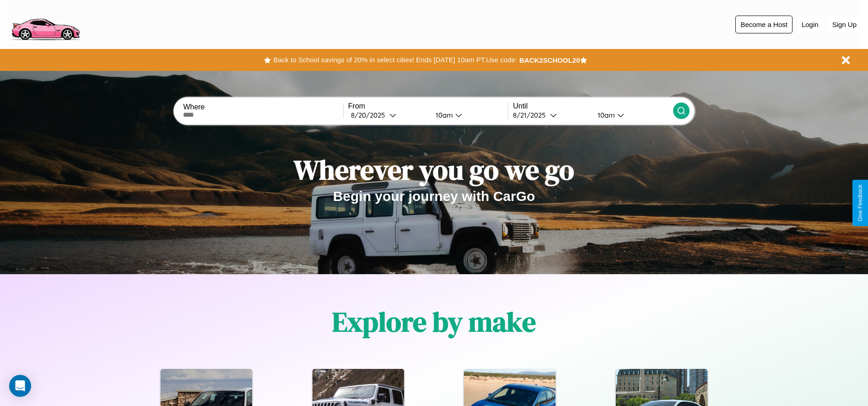 This screenshot has height=406, width=868. Describe the element at coordinates (45, 24) in the screenshot. I see `img: logo` at that location.